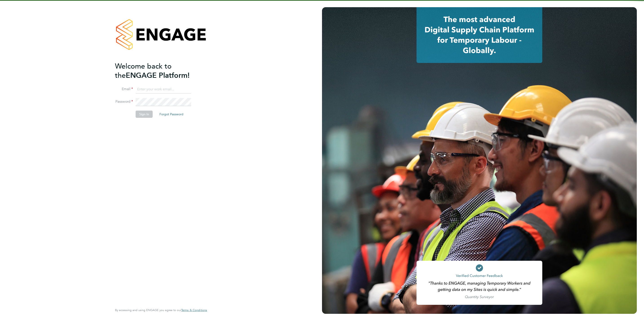  What do you see at coordinates (194, 310) in the screenshot?
I see `span: Terms & Conditions` at bounding box center [194, 310].